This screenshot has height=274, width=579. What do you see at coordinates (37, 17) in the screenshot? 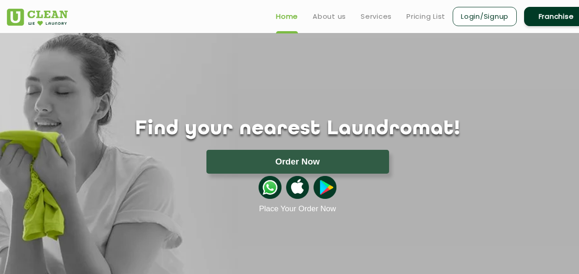
I see `img: UClean Laundry and Dry Cleaning` at bounding box center [37, 17].